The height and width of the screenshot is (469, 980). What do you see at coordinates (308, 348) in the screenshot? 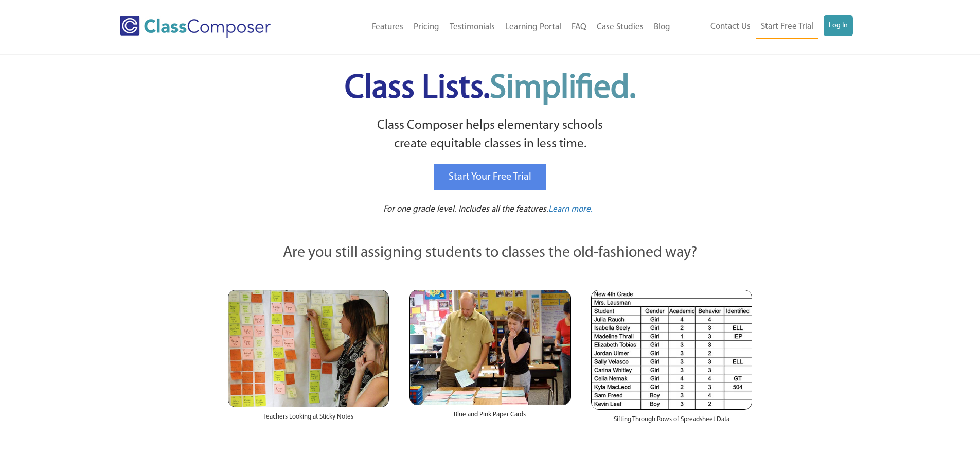
I see `img: Teachers Looking at Sticky Notes` at bounding box center [308, 348].